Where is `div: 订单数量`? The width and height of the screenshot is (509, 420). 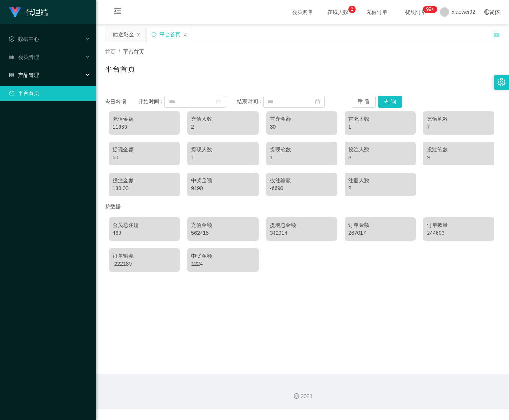
div: 订单数量 is located at coordinates (458, 225).